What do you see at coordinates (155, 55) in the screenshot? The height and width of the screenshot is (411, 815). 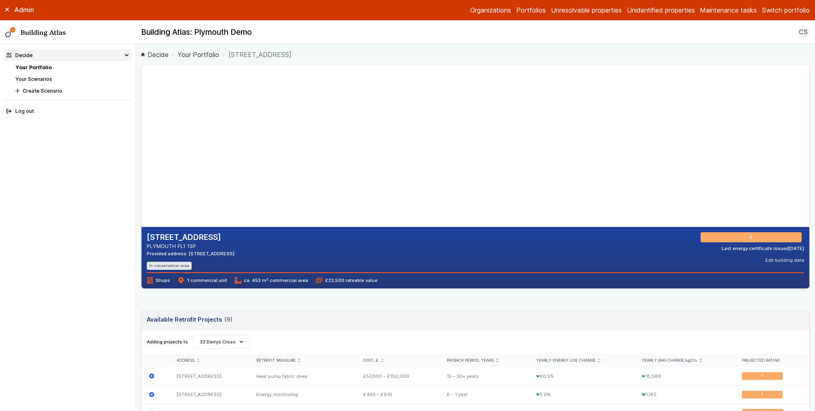 I see `a: Decide` at bounding box center [155, 55].